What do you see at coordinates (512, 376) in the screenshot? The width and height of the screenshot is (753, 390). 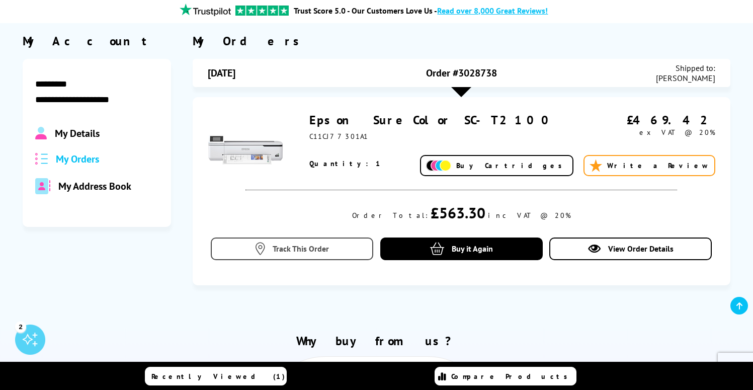 I see `span: Compare Products` at bounding box center [512, 376].